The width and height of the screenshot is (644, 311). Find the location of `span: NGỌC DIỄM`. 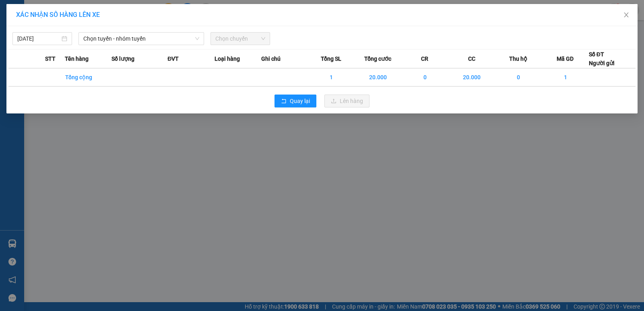

span: NGỌC DIỄM is located at coordinates (60, 47).